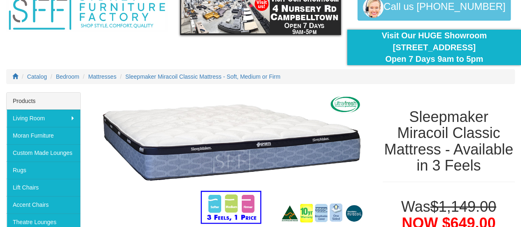  What do you see at coordinates (43, 101) in the screenshot?
I see `div: Products` at bounding box center [43, 101].